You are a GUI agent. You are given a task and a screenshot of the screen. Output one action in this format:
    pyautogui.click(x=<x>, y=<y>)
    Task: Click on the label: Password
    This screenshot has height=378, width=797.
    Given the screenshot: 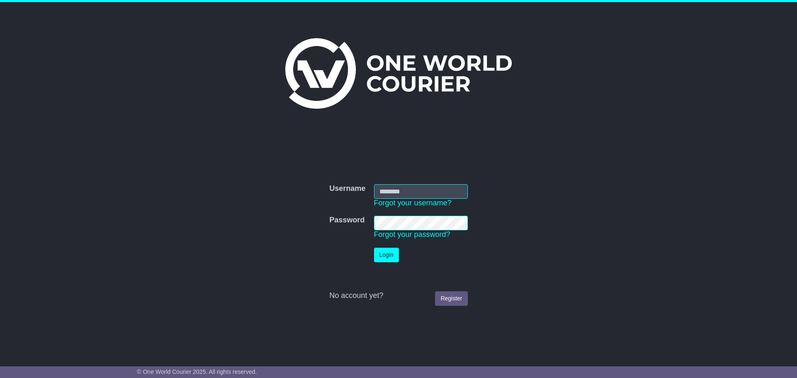 What is the action you would take?
    pyautogui.click(x=346, y=220)
    